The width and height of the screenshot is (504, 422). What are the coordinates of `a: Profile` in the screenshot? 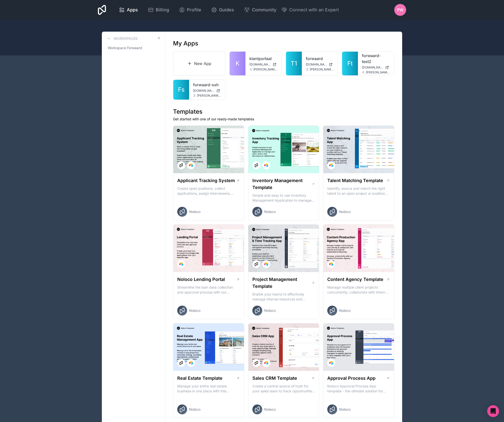 It's located at (190, 10).